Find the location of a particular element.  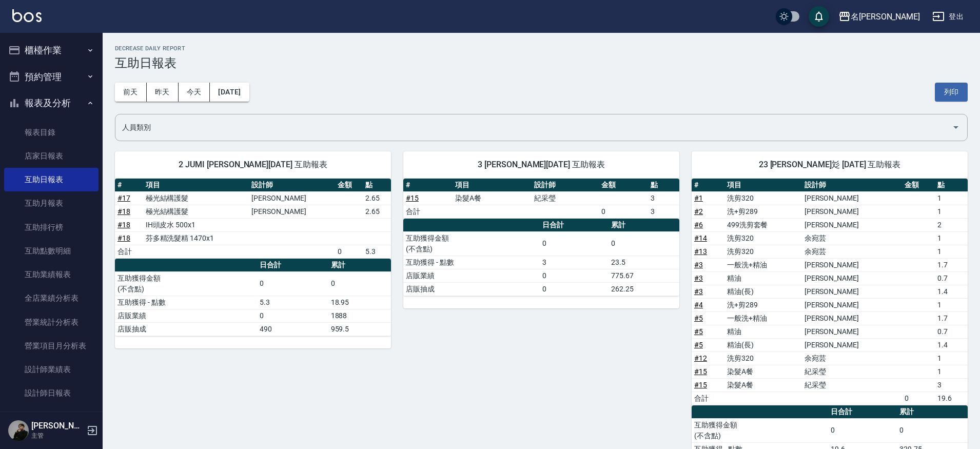

a: #2 is located at coordinates (698, 211).